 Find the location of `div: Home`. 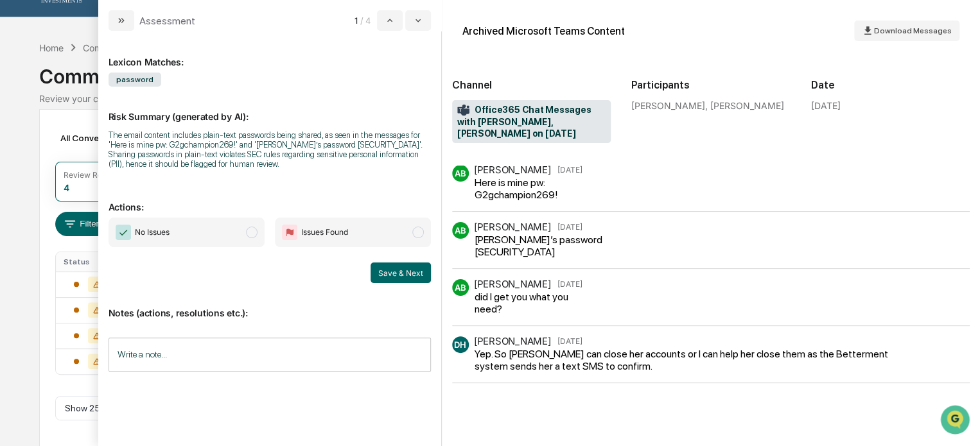

div: Home is located at coordinates (51, 48).